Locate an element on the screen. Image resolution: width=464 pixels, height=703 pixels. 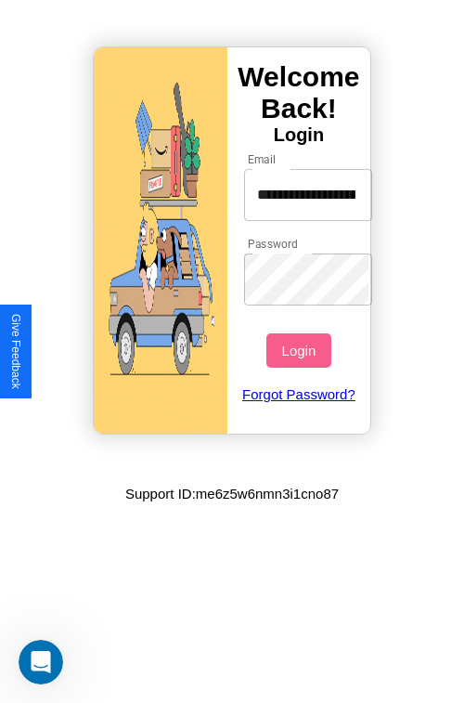
p: Support ID: me6z5w6nmn3i1cno87 is located at coordinates (232, 493).